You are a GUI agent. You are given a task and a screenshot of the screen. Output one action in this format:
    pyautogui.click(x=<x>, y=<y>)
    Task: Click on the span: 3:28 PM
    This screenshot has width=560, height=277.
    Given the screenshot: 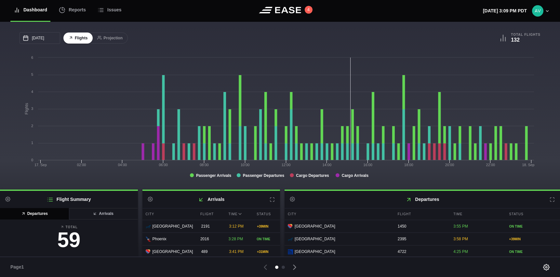 What is the action you would take?
    pyautogui.click(x=236, y=239)
    